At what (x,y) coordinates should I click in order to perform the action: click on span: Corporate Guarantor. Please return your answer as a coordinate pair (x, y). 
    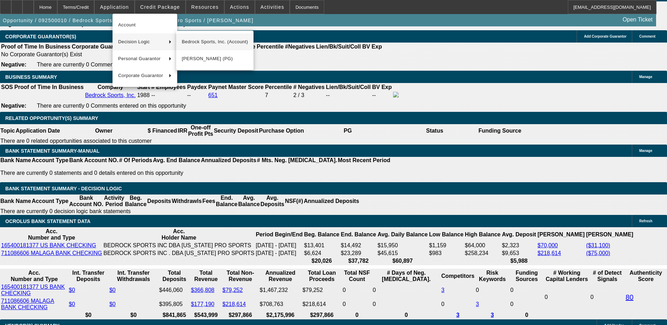
    Looking at the image, I should click on (141, 76).